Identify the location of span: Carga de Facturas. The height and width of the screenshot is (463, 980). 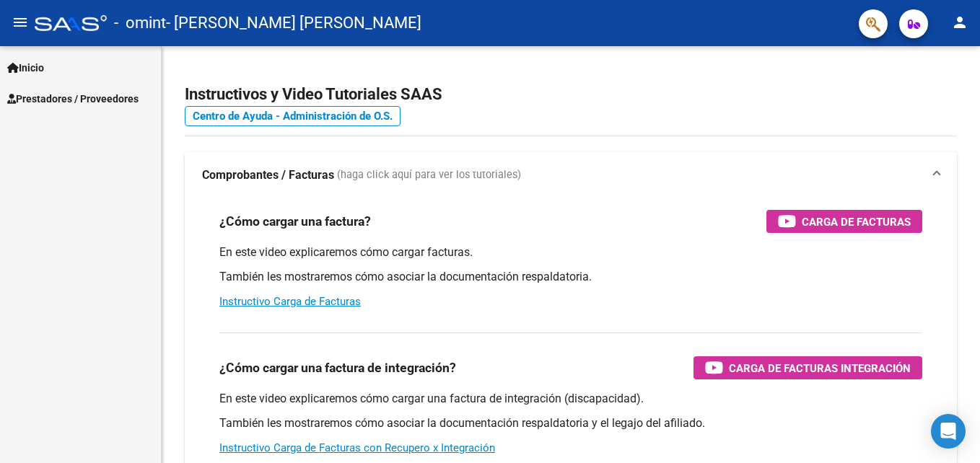
(856, 222).